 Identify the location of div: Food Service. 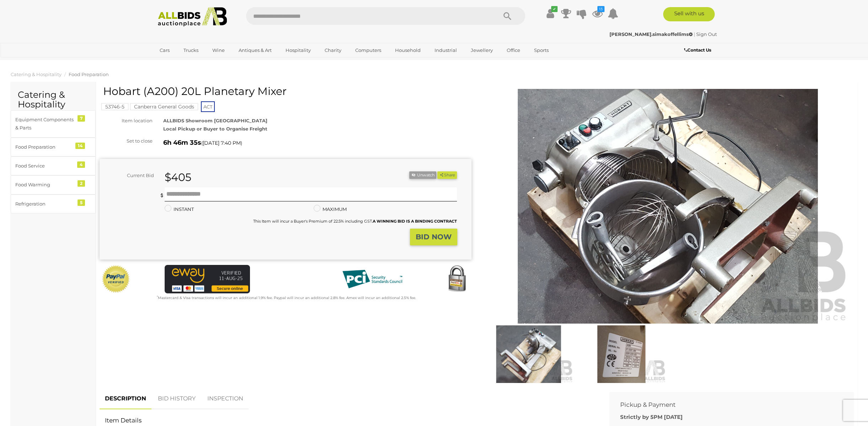
(45, 166).